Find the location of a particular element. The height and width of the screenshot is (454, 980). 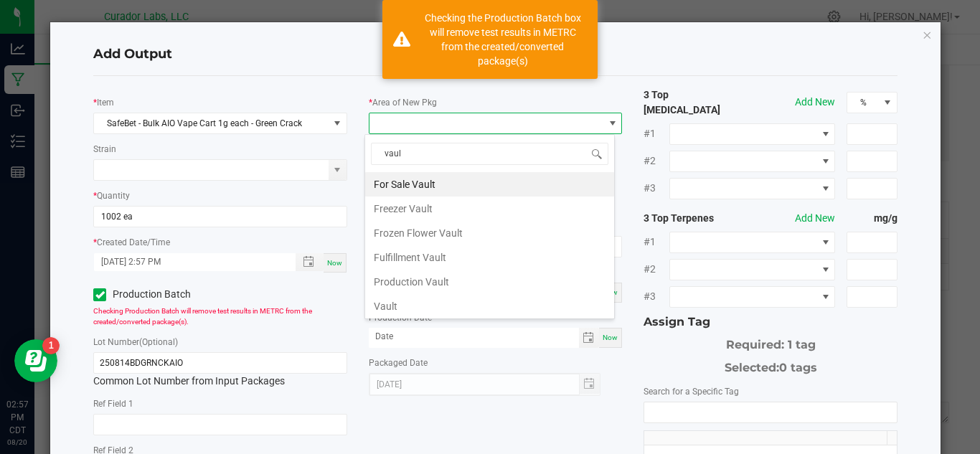

h4: Add Output is located at coordinates (495, 54).